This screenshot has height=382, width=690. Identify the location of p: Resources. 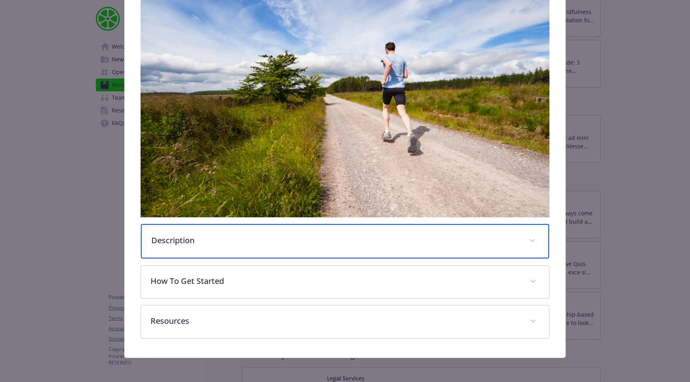
(335, 321).